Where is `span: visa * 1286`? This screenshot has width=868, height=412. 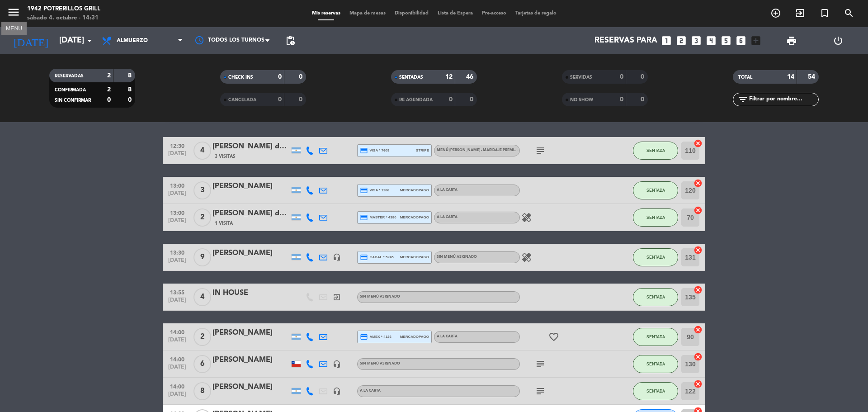 span: visa * 1286 is located at coordinates (374, 190).